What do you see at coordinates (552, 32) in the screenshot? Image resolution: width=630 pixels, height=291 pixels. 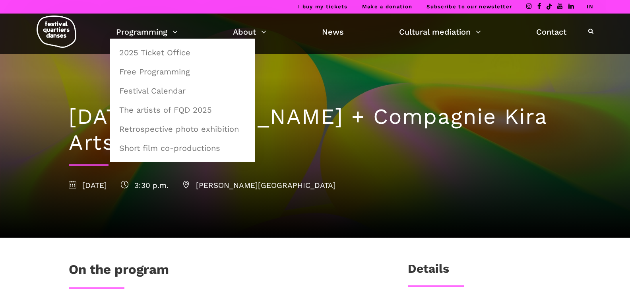 I see `a: Contact` at bounding box center [552, 32].